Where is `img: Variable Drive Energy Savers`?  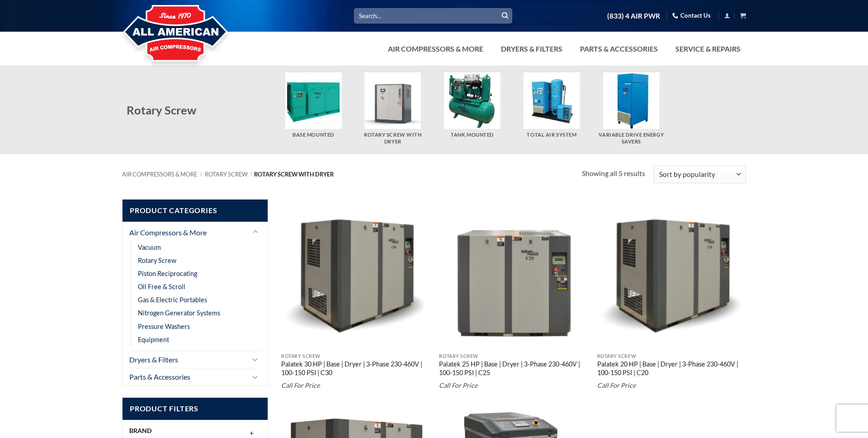 img: Variable Drive Energy Savers is located at coordinates (631, 100).